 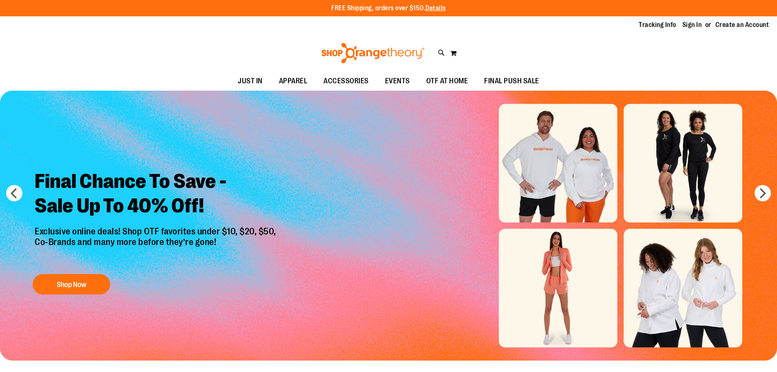 I want to click on a: APPAREL, so click(x=293, y=81).